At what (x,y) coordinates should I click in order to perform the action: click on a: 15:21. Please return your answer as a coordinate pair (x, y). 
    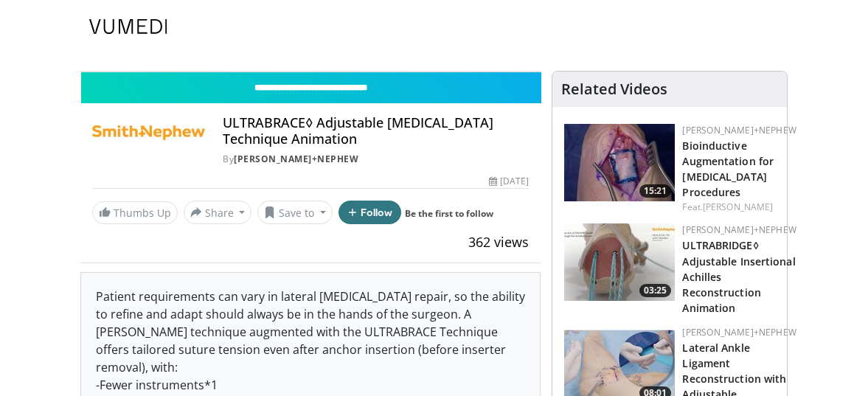
    Looking at the image, I should click on (620, 162).